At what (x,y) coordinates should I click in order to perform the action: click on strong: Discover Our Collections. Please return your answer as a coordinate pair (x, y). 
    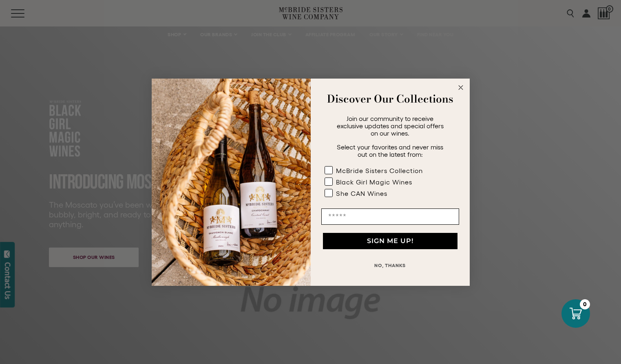
    Looking at the image, I should click on (390, 98).